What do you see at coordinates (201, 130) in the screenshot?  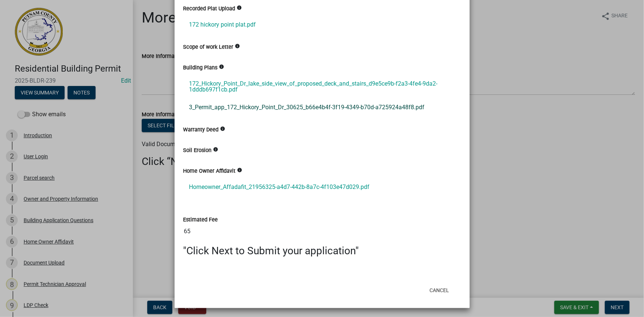 I see `label: Warranty Deed` at bounding box center [201, 130].